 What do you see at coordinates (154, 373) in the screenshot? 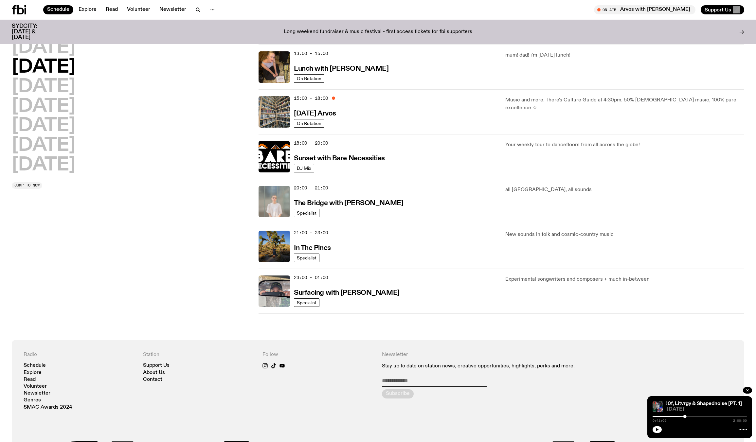
I see `a: About Us` at bounding box center [154, 373].